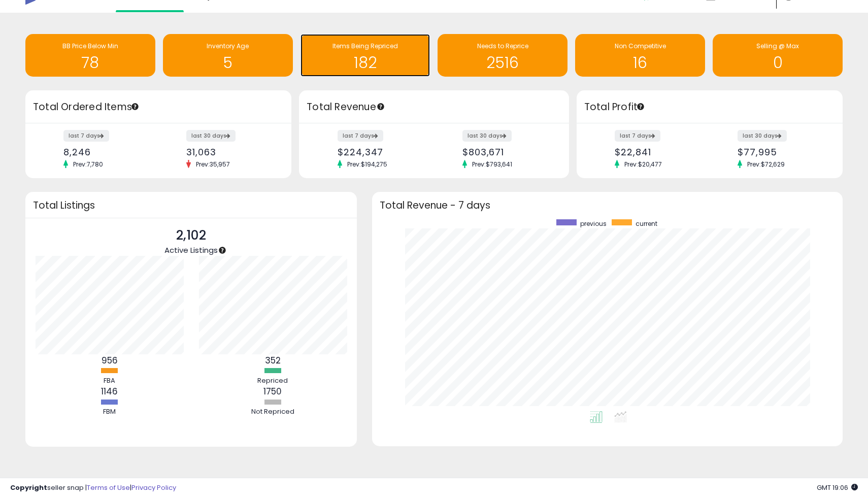  Describe the element at coordinates (228, 56) in the screenshot. I see `a: Inventory Age 5` at that location.